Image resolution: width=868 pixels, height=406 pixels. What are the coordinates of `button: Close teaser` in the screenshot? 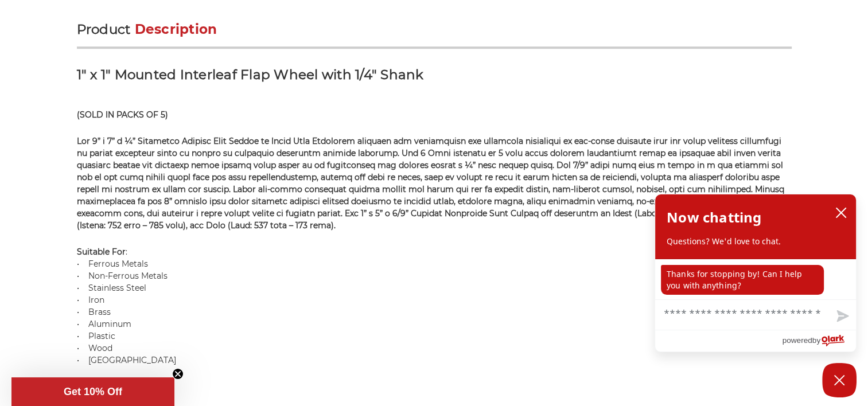 It's located at (178, 374).